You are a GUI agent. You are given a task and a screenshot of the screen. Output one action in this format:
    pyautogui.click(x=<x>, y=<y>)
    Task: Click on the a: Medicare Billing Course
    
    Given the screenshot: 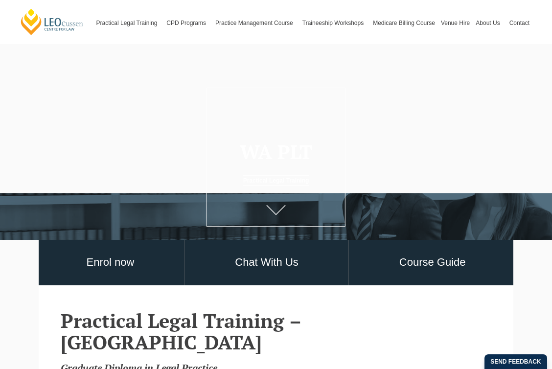 What is the action you would take?
    pyautogui.click(x=404, y=23)
    